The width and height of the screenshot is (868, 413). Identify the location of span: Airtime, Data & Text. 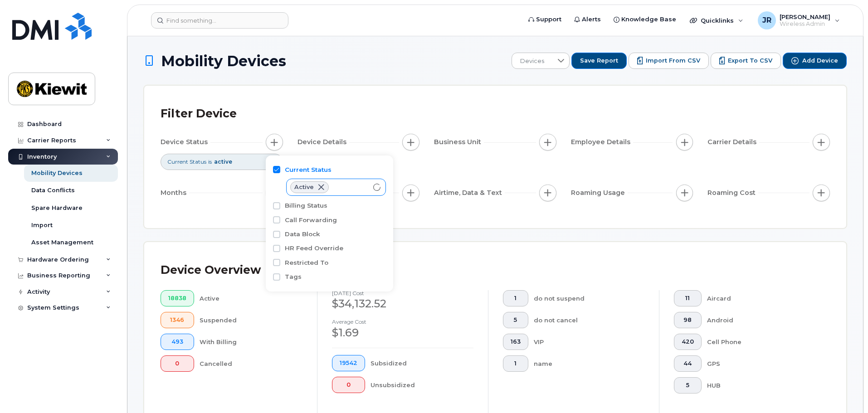
(470, 192).